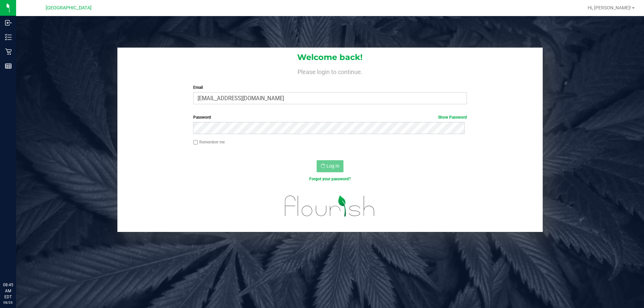 The image size is (644, 308). I want to click on input: Remember me, so click(195, 143).